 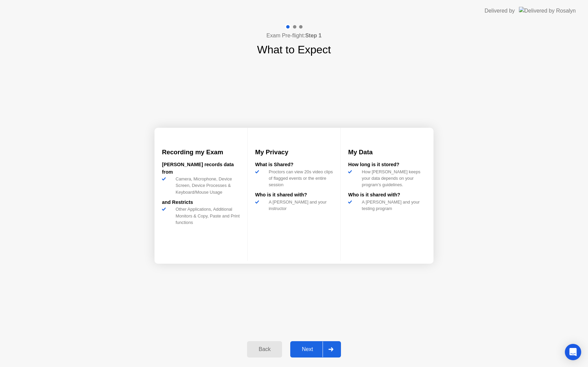 What do you see at coordinates (206, 186) in the screenshot?
I see `div: Camera, Microphone, Device Screen, Device Processes & Keyboard/Mouse Usage` at bounding box center [206, 186].